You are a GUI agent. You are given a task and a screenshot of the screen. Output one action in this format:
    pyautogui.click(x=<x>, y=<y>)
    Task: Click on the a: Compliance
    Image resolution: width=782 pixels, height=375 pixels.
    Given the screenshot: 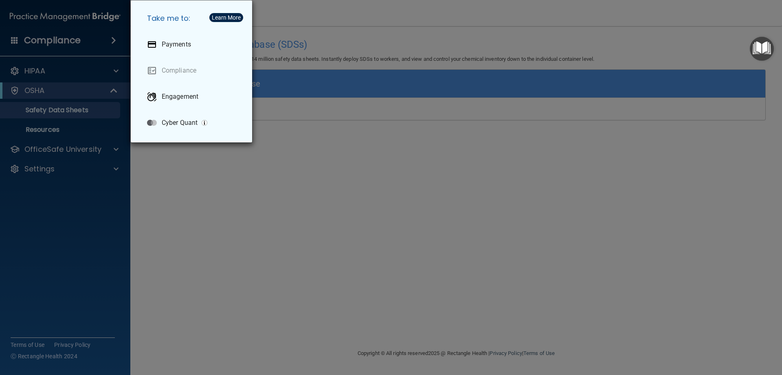 What is the action you would take?
    pyautogui.click(x=193, y=71)
    